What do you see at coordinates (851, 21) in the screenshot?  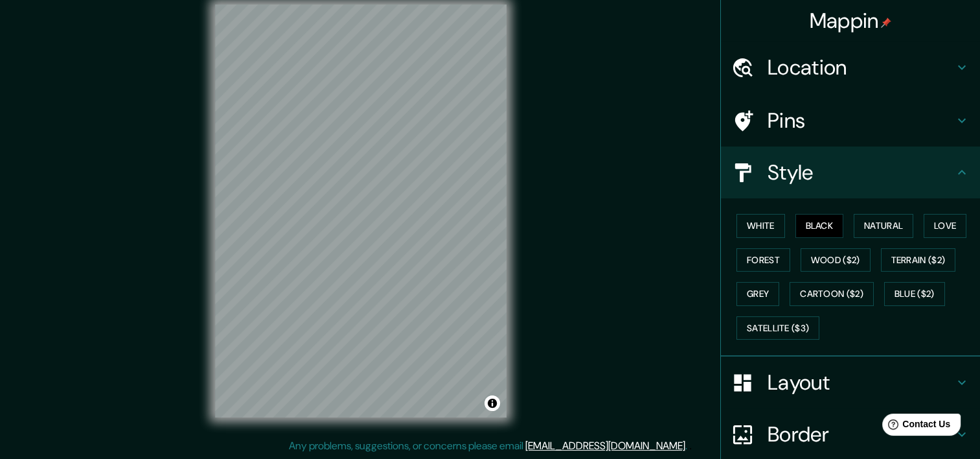 I see `h4: Mappin` at bounding box center [851, 21].